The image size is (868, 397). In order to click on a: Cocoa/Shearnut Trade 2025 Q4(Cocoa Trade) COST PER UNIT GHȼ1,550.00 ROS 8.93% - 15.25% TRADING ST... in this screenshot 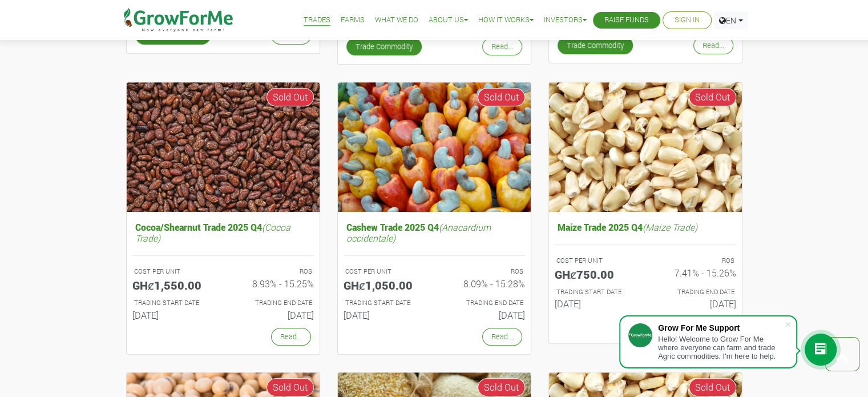, I will do `click(223, 272)`.